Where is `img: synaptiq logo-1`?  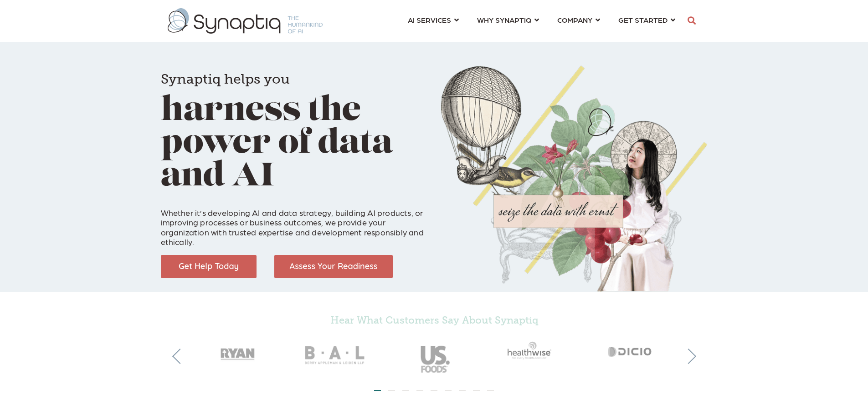 img: synaptiq logo-1 is located at coordinates (245, 20).